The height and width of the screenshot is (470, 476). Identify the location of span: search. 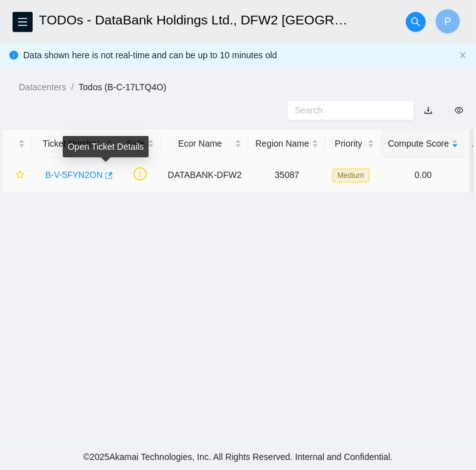
(416, 22).